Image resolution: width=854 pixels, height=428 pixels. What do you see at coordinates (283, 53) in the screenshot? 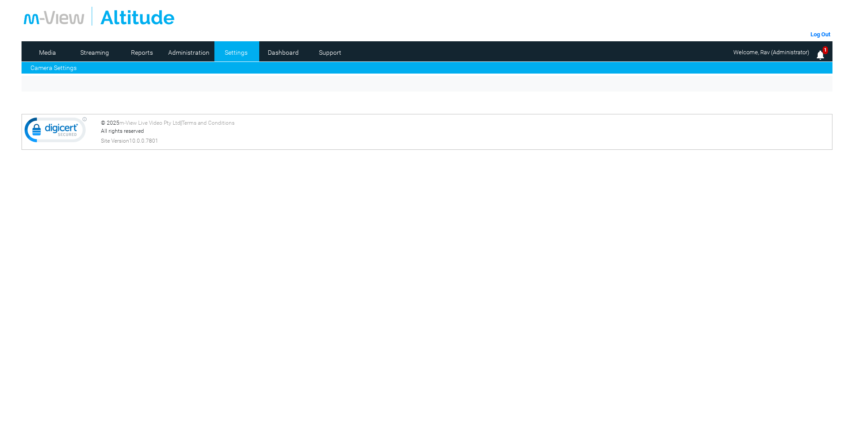
I see `a: Dashboard` at bounding box center [283, 53].